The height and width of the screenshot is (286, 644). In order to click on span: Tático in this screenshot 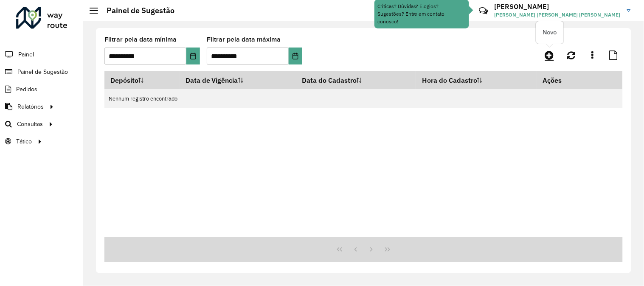, I will do `click(24, 141)`.